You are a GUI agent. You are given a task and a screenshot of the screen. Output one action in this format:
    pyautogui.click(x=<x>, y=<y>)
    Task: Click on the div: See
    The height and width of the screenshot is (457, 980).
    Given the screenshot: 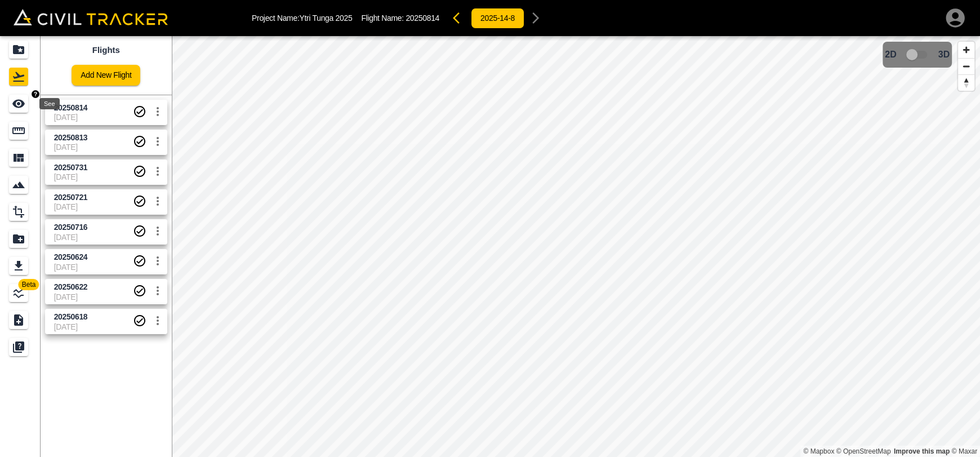 What is the action you would take?
    pyautogui.click(x=49, y=104)
    